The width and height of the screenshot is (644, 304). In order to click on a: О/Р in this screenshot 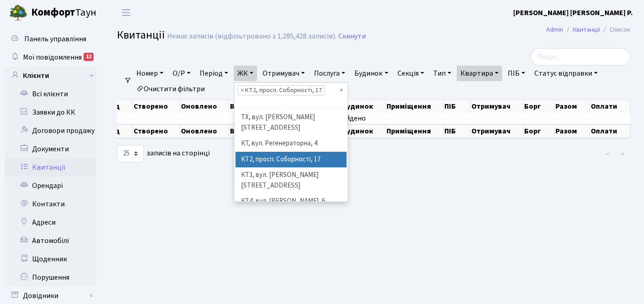, I will do `click(181, 73)`.